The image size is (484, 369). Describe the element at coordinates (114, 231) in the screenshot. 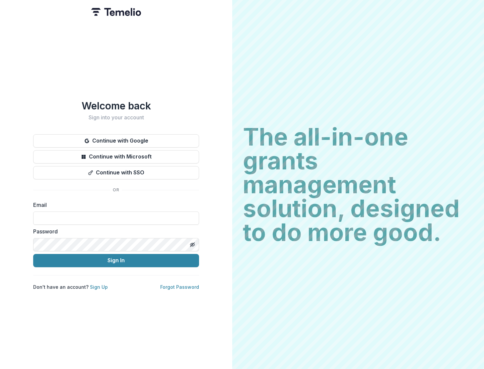

I see `label: Password` at that location.